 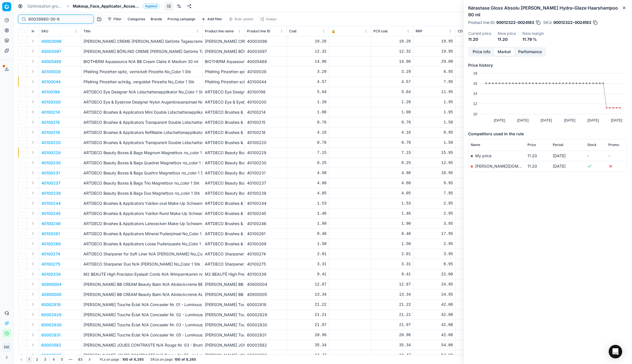 I want to click on p: 40100269, so click(x=51, y=244).